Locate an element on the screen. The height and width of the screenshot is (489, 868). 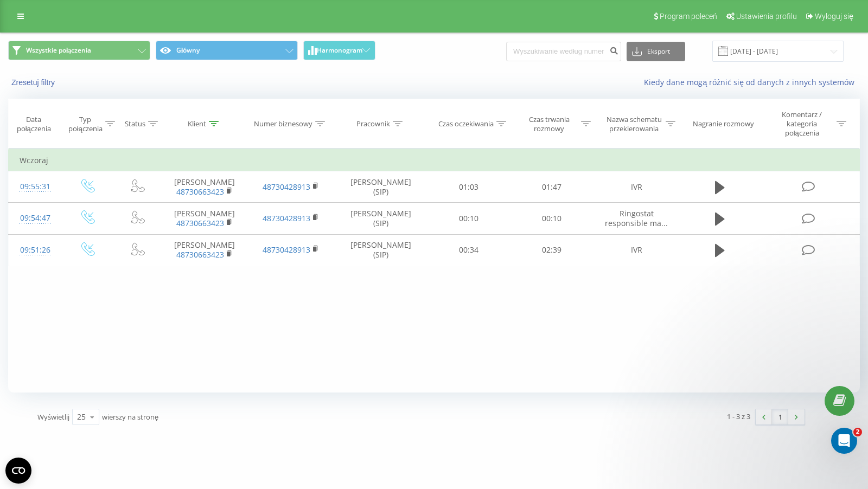
td: 01:47 is located at coordinates (552, 187).